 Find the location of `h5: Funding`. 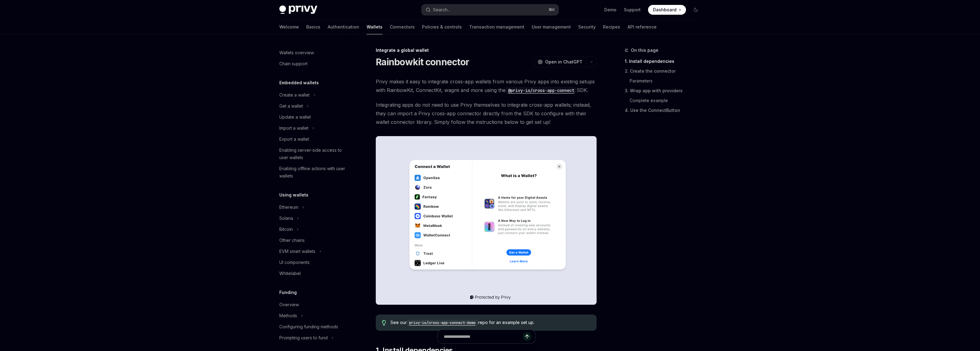

h5: Funding is located at coordinates (288, 292).